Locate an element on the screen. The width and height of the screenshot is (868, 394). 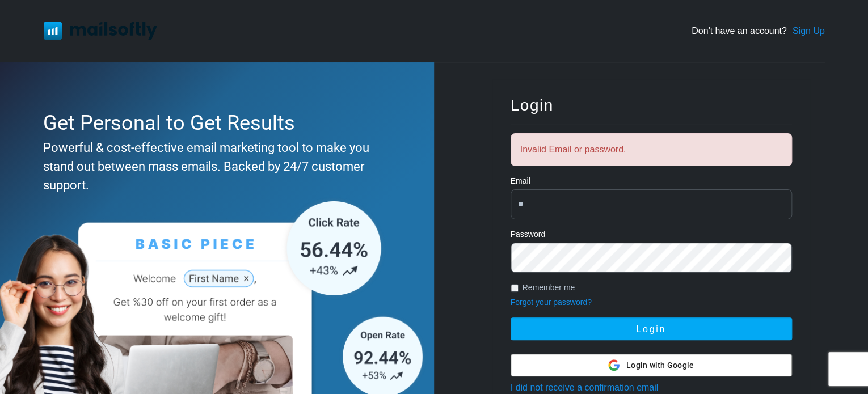
div: Powerful & cost-effective email marketing tool to make you stand out between mass emails. Backed ... is located at coordinates (214, 166).